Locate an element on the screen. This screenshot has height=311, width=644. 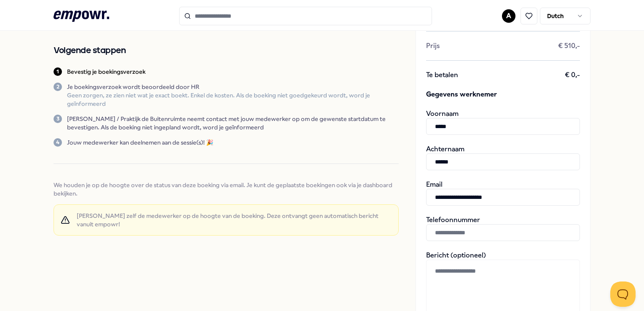
p: Geen zorgen, ze zien niet wat je exact boekt. Enkel de kosten. Als de boeking niet goedgekeurd wo... is located at coordinates (233, 100).